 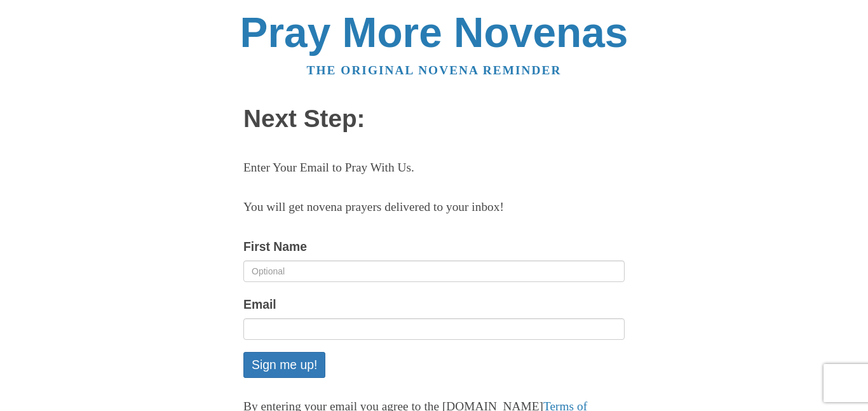 What do you see at coordinates (275, 247) in the screenshot?
I see `label: First Name` at bounding box center [275, 247].